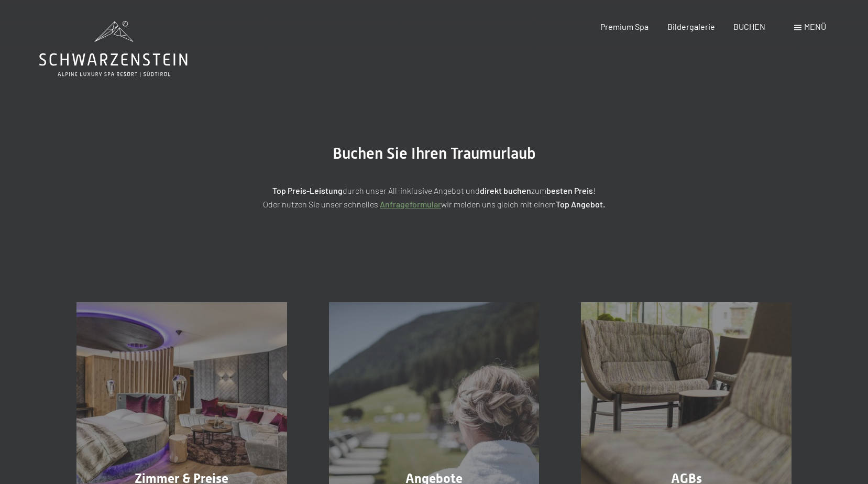  What do you see at coordinates (624, 26) in the screenshot?
I see `span: Premium Spa` at bounding box center [624, 26].